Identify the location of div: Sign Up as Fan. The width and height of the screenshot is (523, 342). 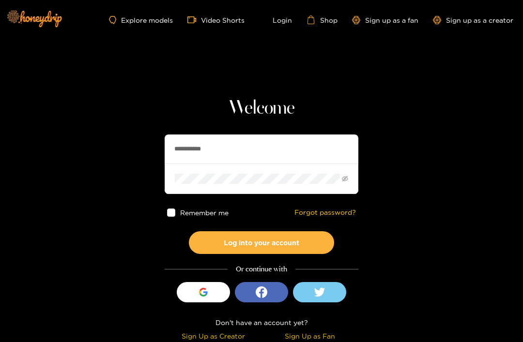
(310, 336).